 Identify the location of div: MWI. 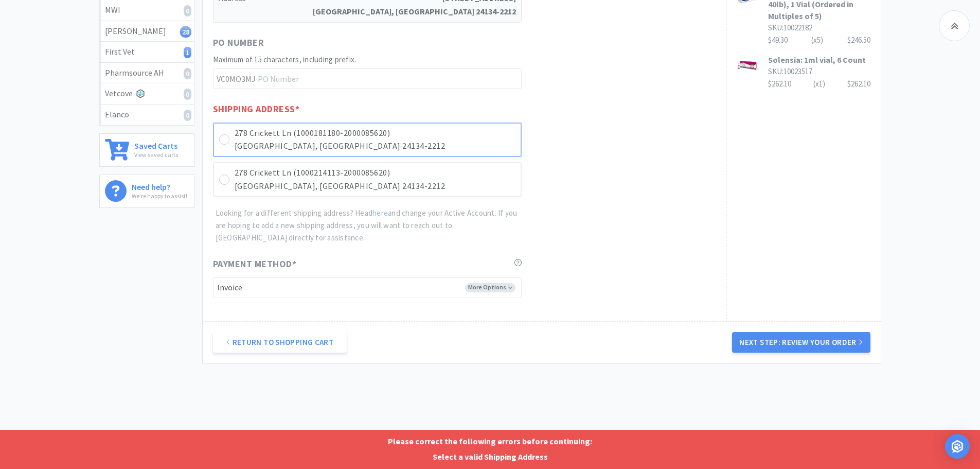
(146, 10).